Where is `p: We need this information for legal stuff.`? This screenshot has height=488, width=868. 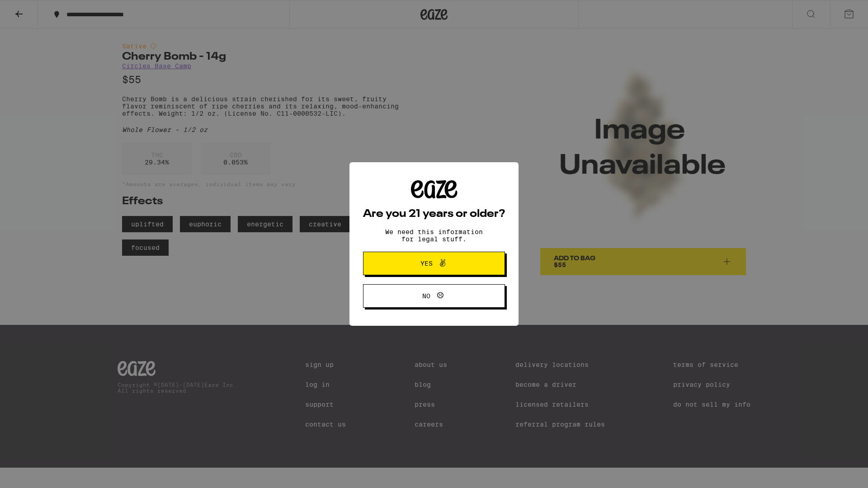 p: We need this information for legal stuff. is located at coordinates (434, 235).